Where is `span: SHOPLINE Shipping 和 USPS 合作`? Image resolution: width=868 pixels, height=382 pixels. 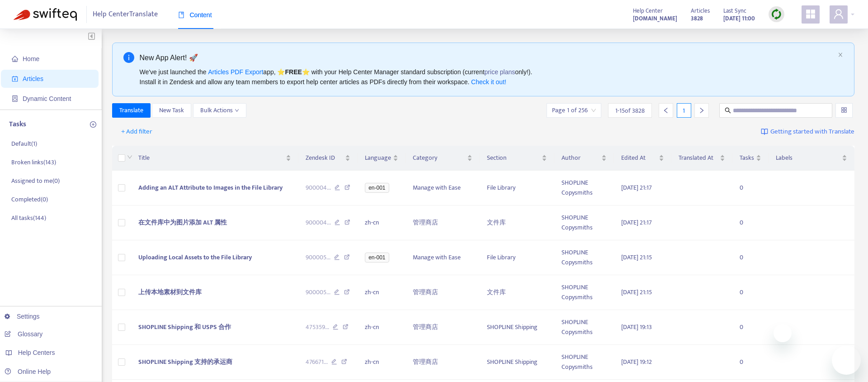 span: SHOPLINE Shipping 和 USPS 合作 is located at coordinates (185, 326).